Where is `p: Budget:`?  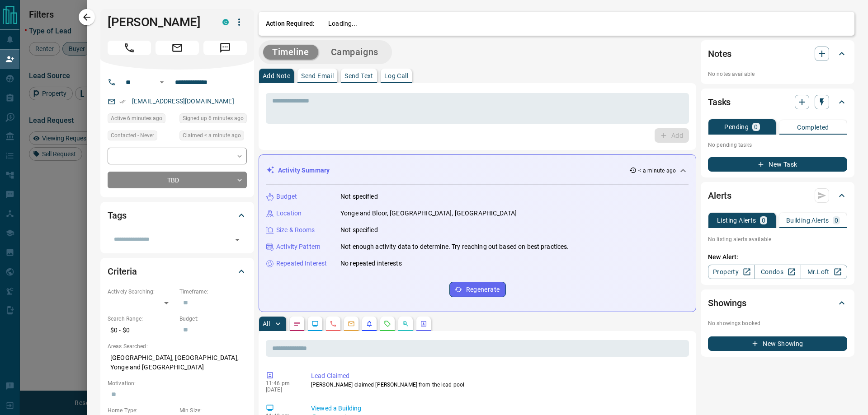 p: Budget: is located at coordinates (213, 319).